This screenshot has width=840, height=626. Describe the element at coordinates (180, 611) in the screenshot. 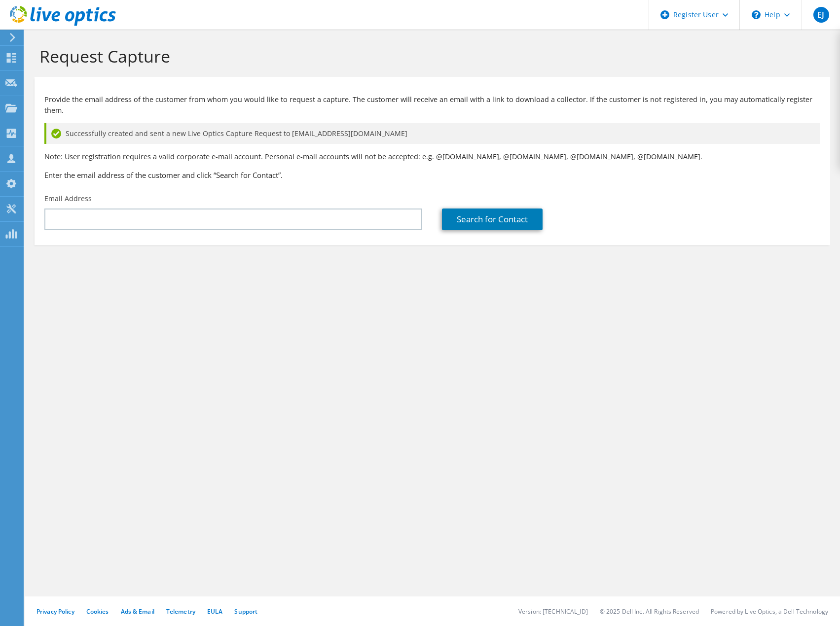

I see `a: Telemetry` at that location.